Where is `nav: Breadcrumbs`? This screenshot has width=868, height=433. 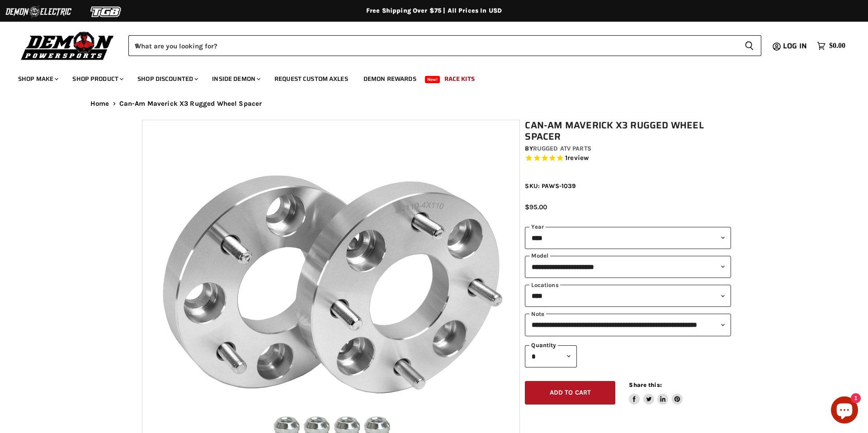
nav: Breadcrumbs is located at coordinates (434, 104).